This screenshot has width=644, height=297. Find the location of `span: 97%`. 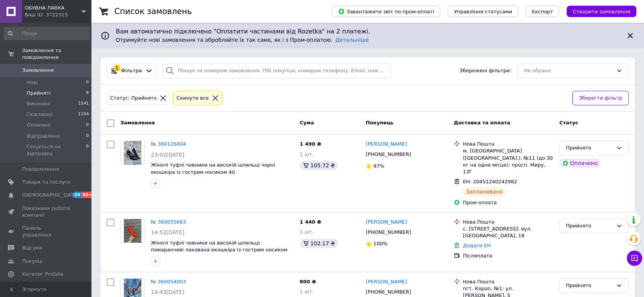

span: 97% is located at coordinates (379, 166).